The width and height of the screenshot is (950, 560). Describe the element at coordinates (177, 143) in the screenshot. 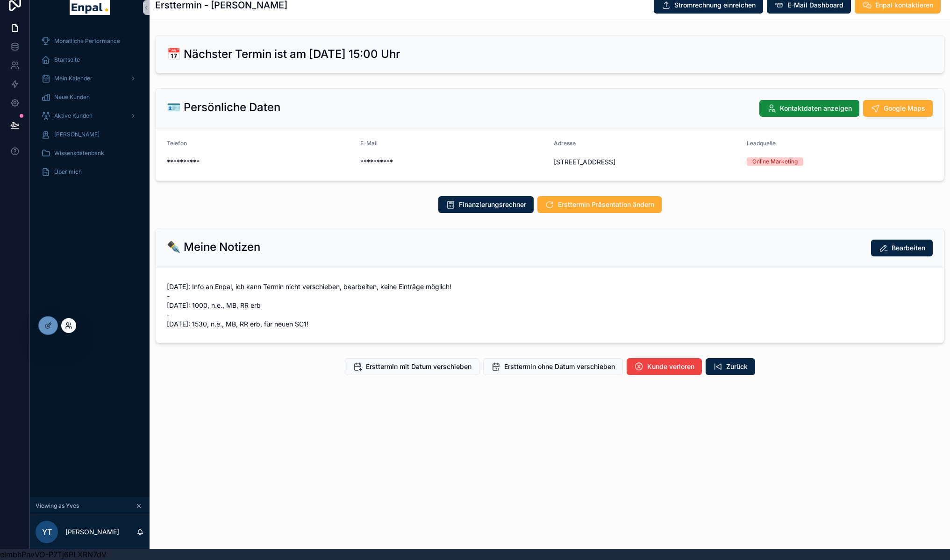

I see `span: Telefon` at that location.